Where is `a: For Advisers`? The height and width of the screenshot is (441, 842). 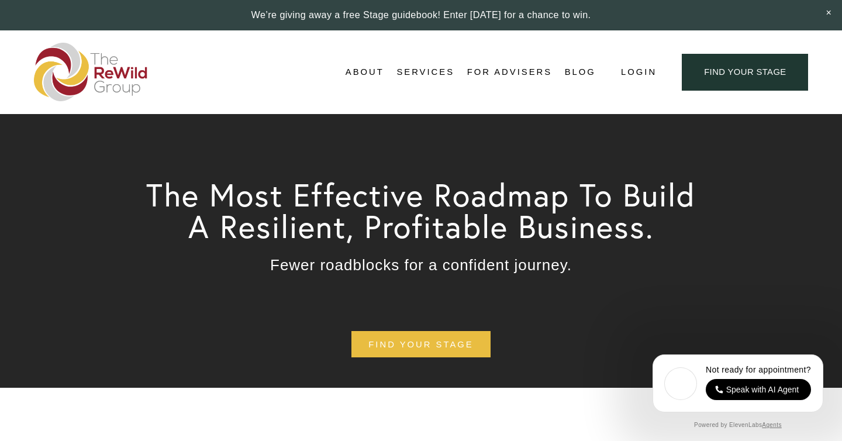
a: For Advisers is located at coordinates (510, 73).